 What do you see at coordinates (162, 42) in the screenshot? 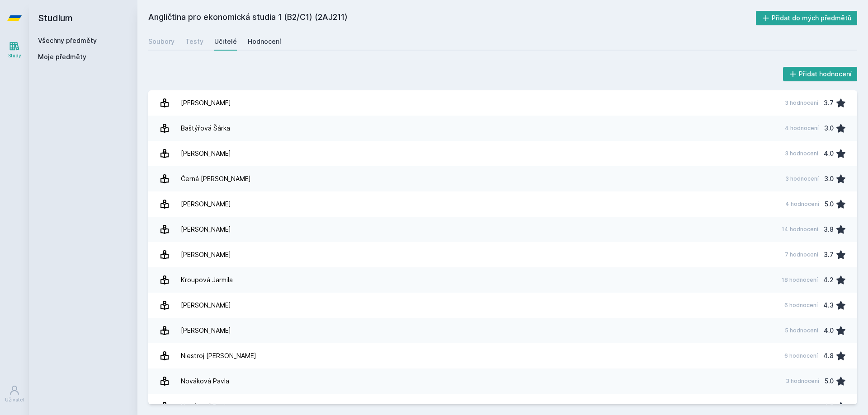
I see `div: Soubory` at bounding box center [162, 42].